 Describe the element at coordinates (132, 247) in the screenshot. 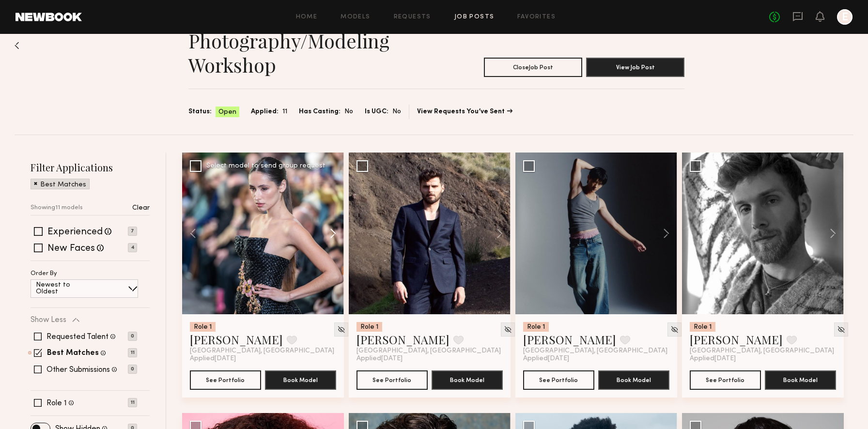

I see `p: 4` at that location.